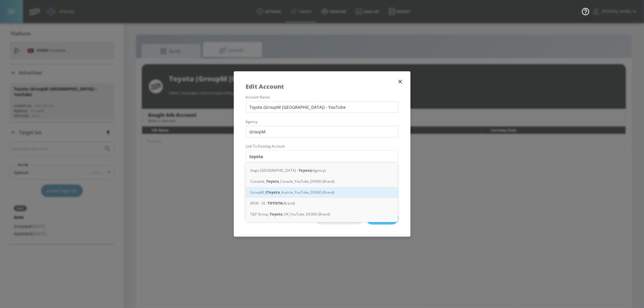  What do you see at coordinates (322, 214) in the screenshot?
I see `div: T&P Group_ _UK_YouTube_DV360 (Brand)` at bounding box center [322, 214].